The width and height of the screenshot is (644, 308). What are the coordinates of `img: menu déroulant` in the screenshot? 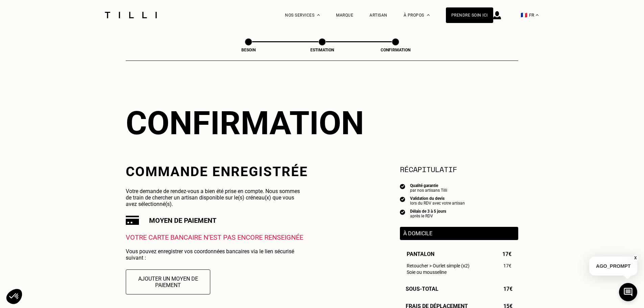 It's located at (537, 15).